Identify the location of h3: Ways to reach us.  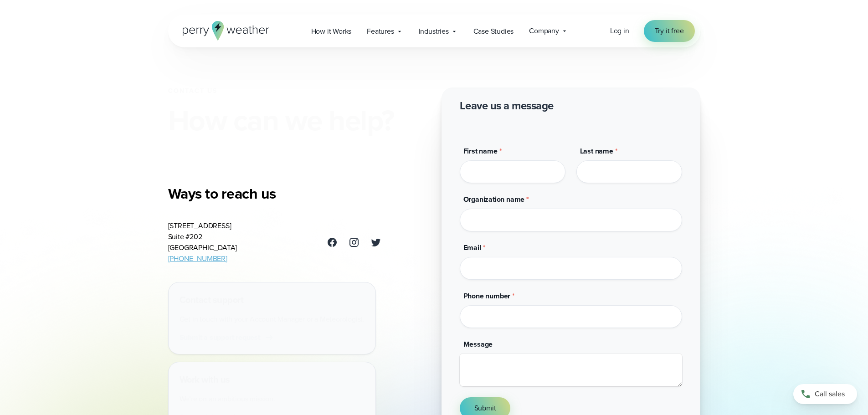
(275, 194).